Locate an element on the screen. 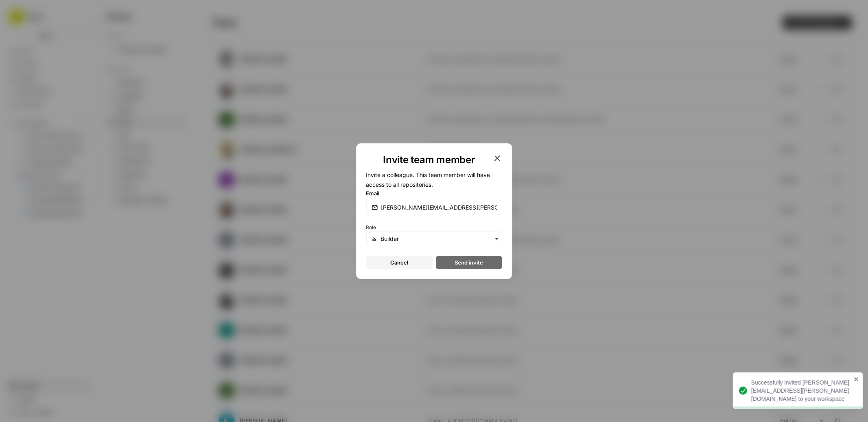 This screenshot has width=868, height=422. span: Send invite is located at coordinates (469, 262).